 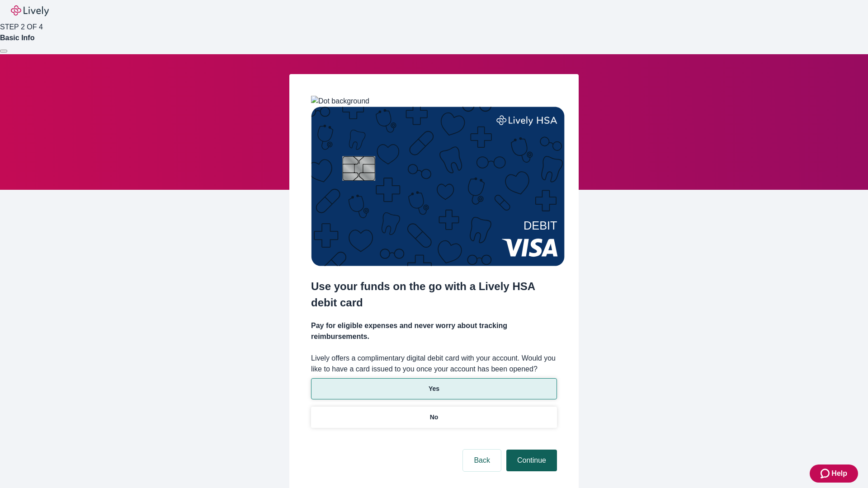 I want to click on button: No, so click(x=434, y=417).